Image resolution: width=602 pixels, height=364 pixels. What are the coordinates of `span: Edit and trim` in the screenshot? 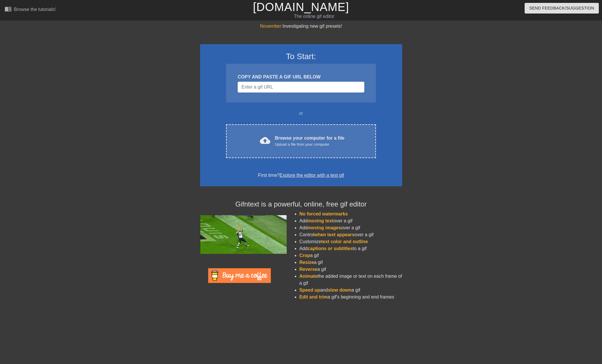 It's located at (313, 297).